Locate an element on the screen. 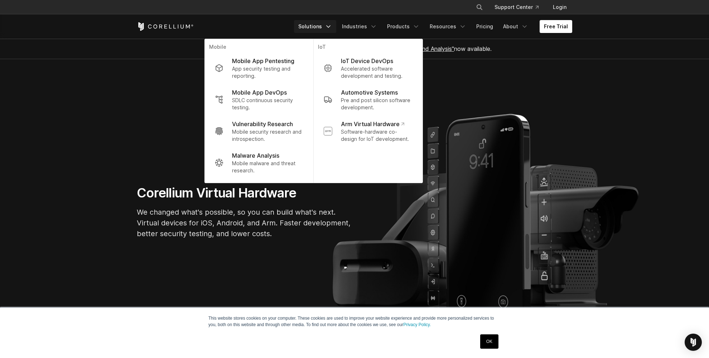 The height and width of the screenshot is (358, 709). button: Search is located at coordinates (480, 7).